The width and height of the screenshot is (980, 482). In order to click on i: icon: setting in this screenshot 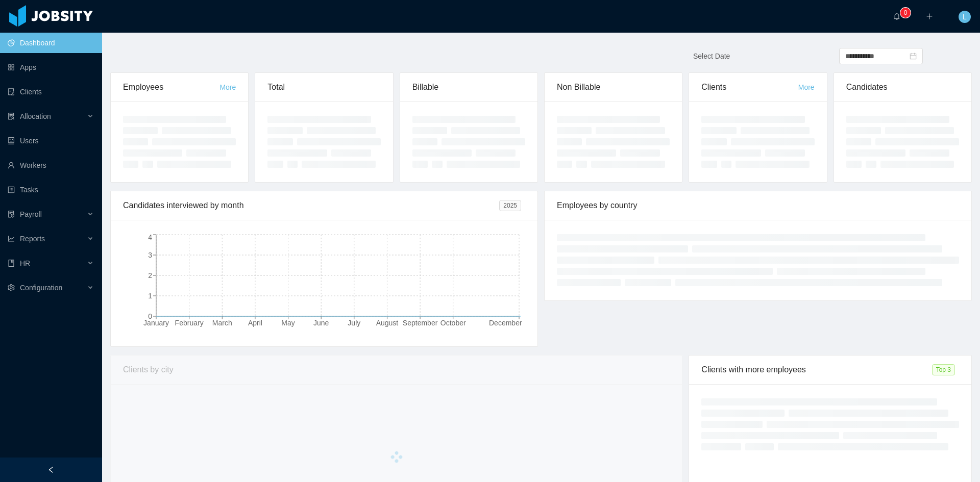, I will do `click(11, 288)`.